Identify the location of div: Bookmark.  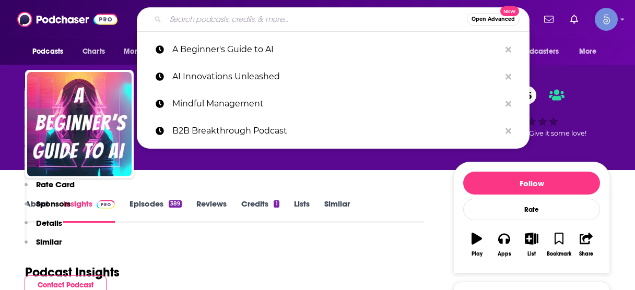
(559, 254).